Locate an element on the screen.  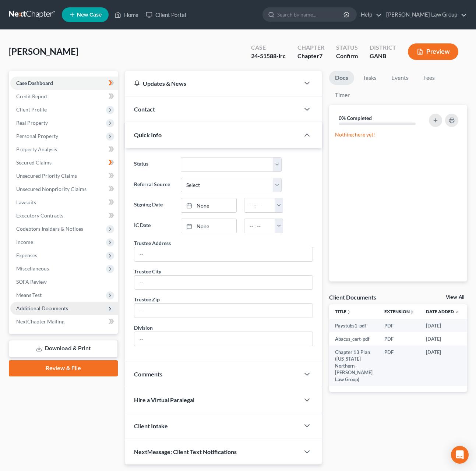
div: Case is located at coordinates (269, 48).